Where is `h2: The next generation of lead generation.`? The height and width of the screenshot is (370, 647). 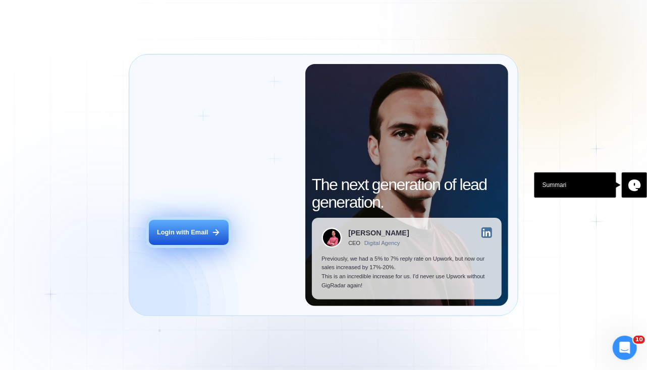 h2: The next generation of lead generation. is located at coordinates (407, 194).